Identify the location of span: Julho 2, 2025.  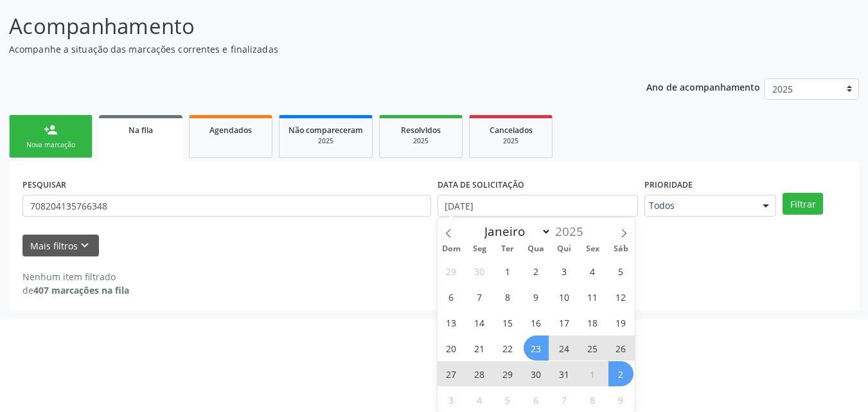
(535, 271).